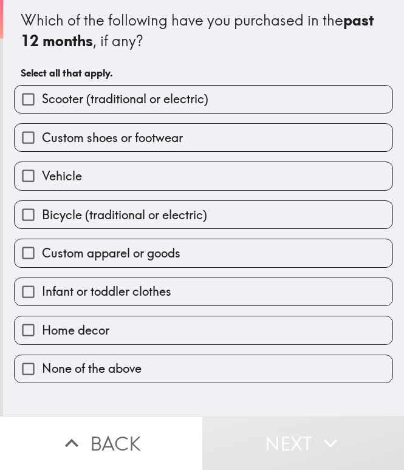 This screenshot has width=404, height=470. I want to click on button: Custom apparel or goods, so click(204, 253).